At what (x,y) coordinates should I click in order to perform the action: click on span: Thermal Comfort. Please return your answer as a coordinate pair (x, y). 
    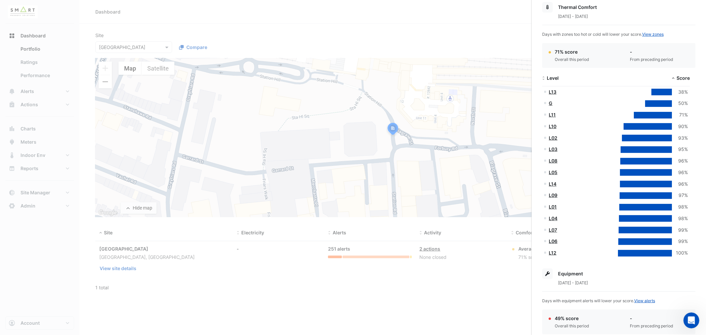
    Looking at the image, I should click on (578, 7).